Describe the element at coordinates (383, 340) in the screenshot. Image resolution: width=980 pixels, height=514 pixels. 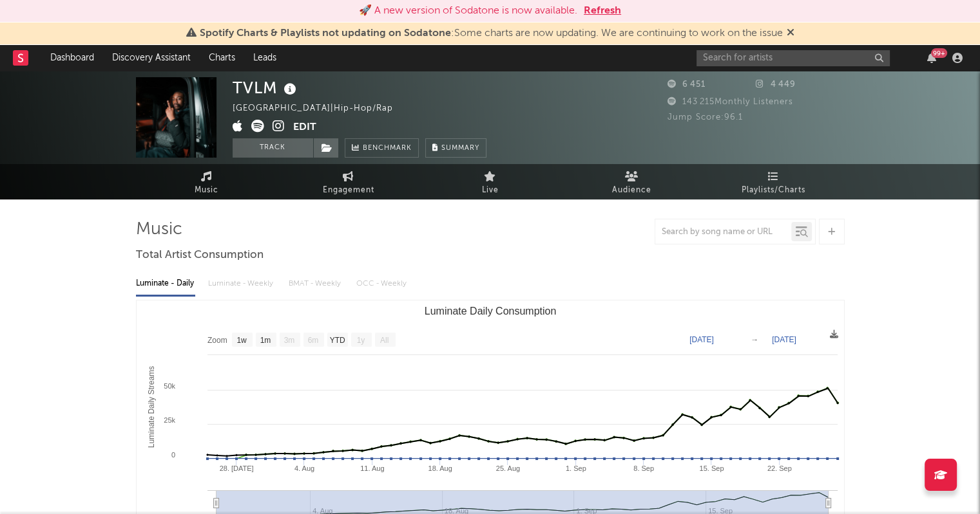
I see `text: All` at that location.